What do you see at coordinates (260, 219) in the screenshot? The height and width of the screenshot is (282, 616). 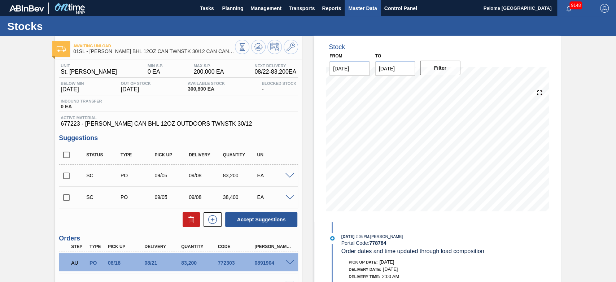 I see `div: Accept Suggestions` at bounding box center [260, 219].